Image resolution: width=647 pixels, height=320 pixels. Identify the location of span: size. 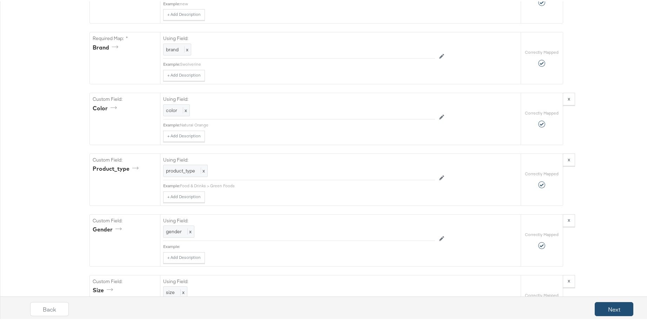
(170, 291).